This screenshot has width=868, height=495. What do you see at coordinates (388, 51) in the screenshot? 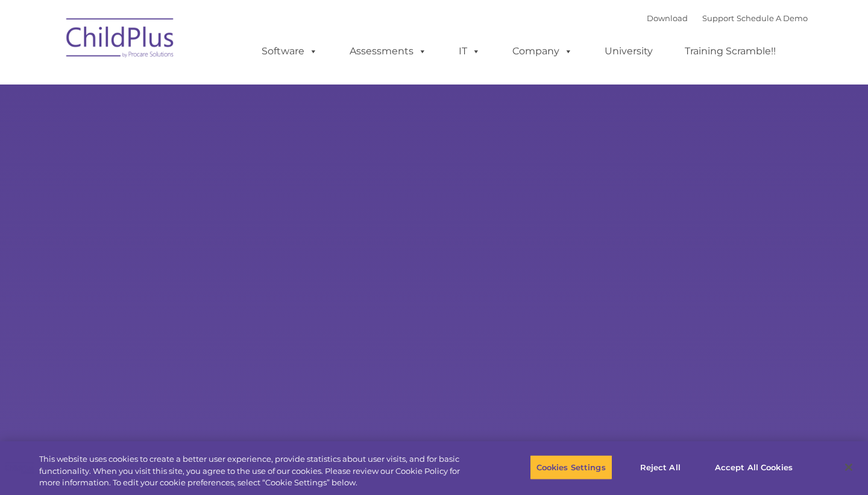
I see `a: Assessments` at bounding box center [388, 51].